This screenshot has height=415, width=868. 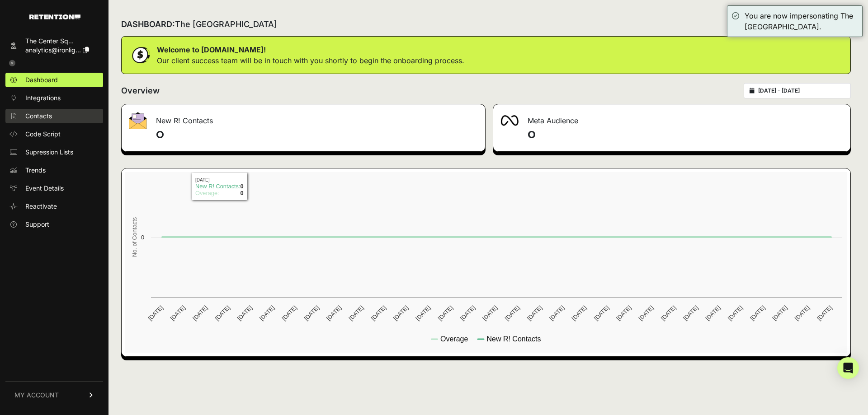 I want to click on h2: DASHBOARD:, so click(x=199, y=25).